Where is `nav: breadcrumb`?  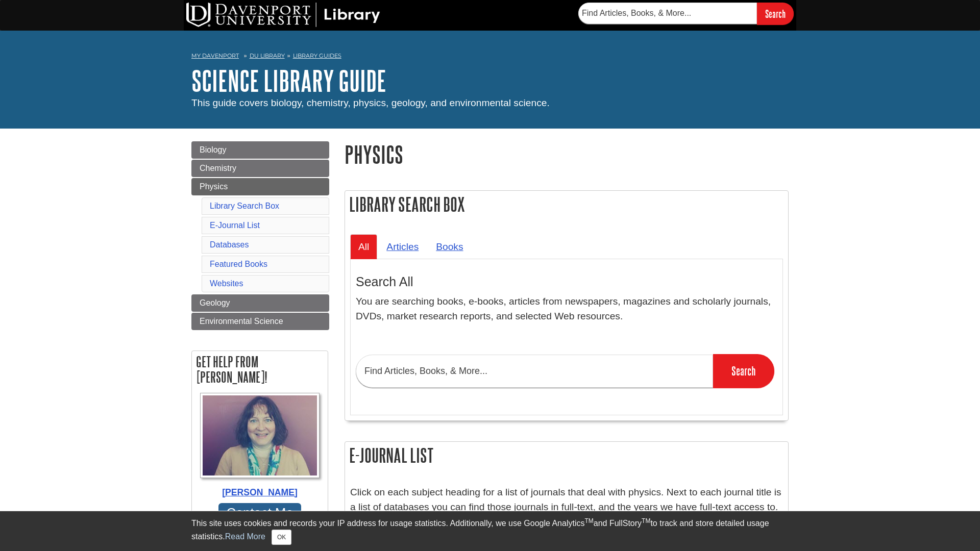
nav: breadcrumb is located at coordinates (490, 57).